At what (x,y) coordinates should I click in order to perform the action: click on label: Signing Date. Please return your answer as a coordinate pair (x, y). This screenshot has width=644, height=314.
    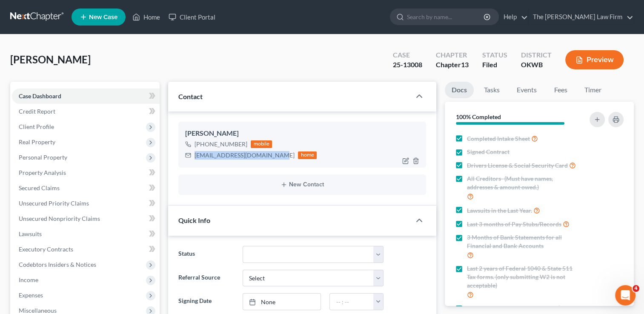
    Looking at the image, I should click on (206, 302).